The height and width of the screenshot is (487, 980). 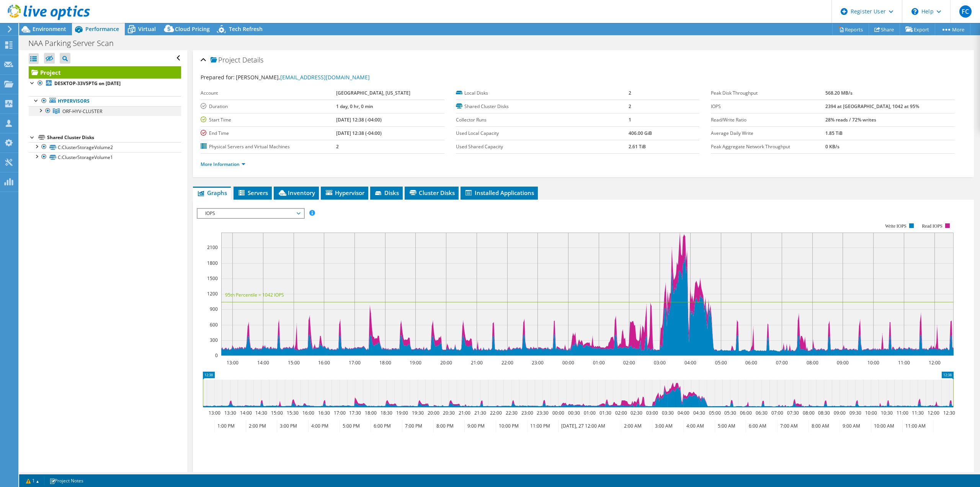 What do you see at coordinates (261, 413) in the screenshot?
I see `text: 14:30` at bounding box center [261, 413].